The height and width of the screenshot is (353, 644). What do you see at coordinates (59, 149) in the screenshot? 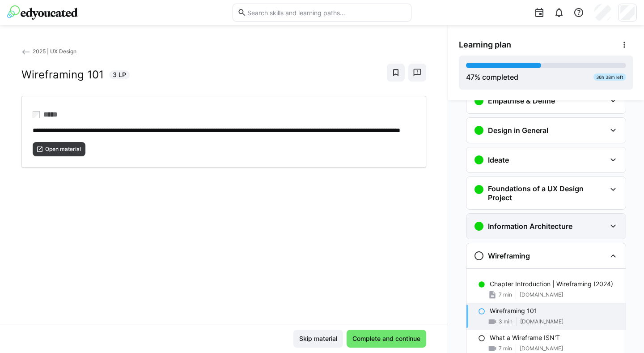
I see `button: Open material` at bounding box center [59, 149].